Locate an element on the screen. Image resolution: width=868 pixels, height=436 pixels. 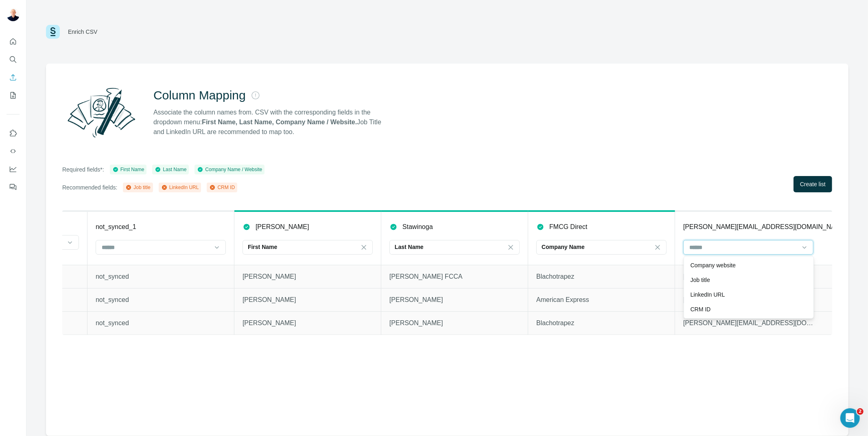
div: Job title is located at coordinates (137, 187).